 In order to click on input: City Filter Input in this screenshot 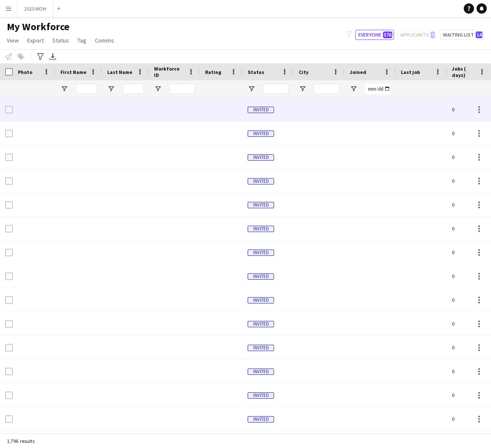, I will do `click(327, 89)`.